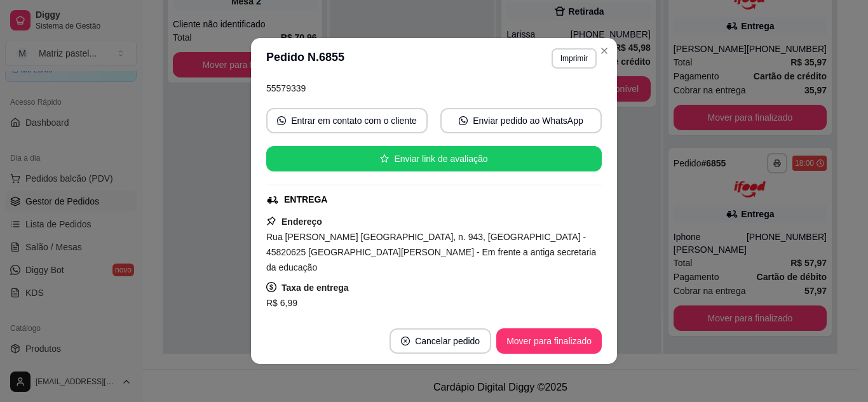 This screenshot has height=402, width=868. What do you see at coordinates (272, 221) in the screenshot?
I see `span: pushpin` at bounding box center [272, 221].